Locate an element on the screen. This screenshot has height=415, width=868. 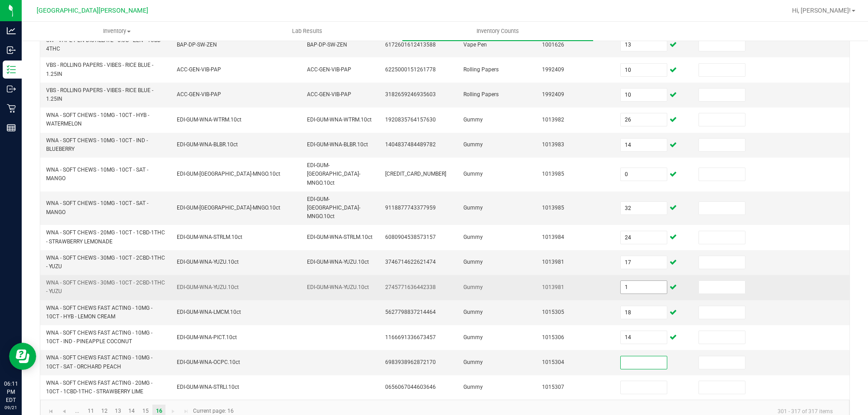
span: 1013984 is located at coordinates (553, 237).